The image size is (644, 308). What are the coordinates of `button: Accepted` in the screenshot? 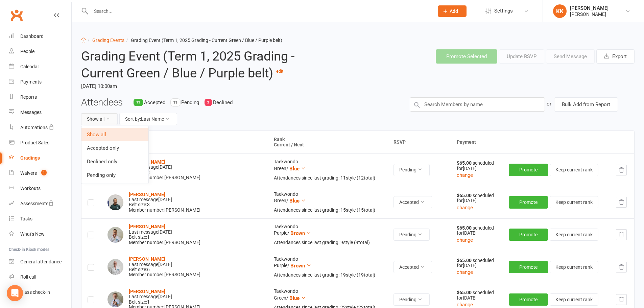 It's located at (413, 267).